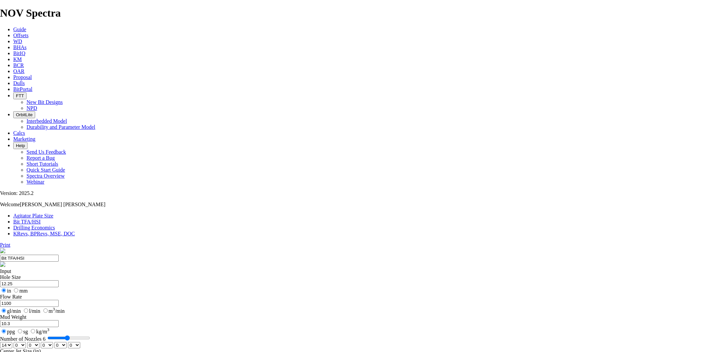  Describe the element at coordinates (4, 331) in the screenshot. I see `input: ppg` at that location.